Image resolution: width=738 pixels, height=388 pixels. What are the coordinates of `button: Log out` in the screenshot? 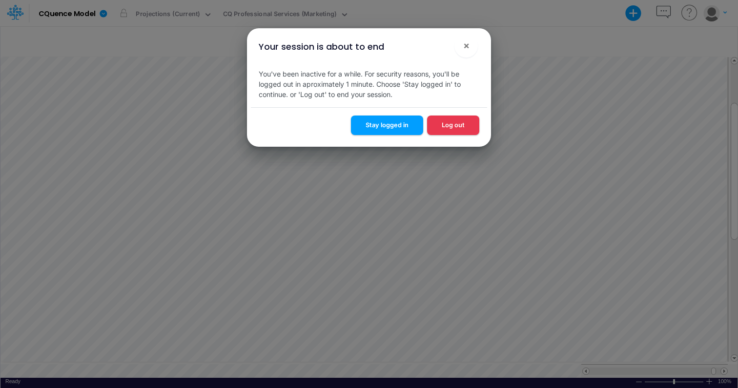 It's located at (453, 125).